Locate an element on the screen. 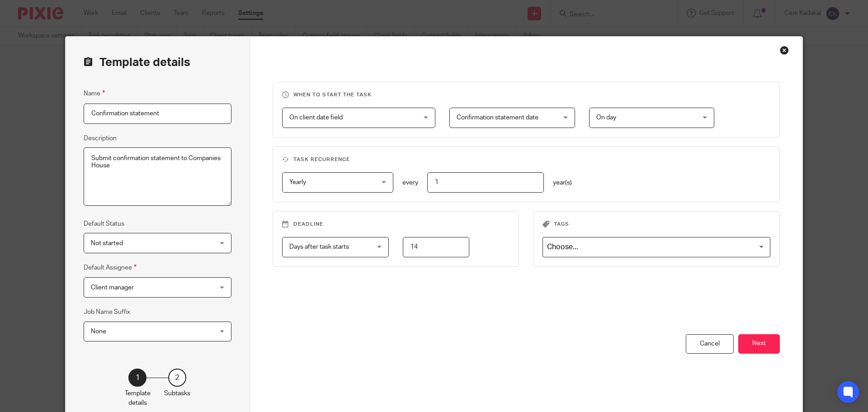  div: 2 is located at coordinates (178, 378).